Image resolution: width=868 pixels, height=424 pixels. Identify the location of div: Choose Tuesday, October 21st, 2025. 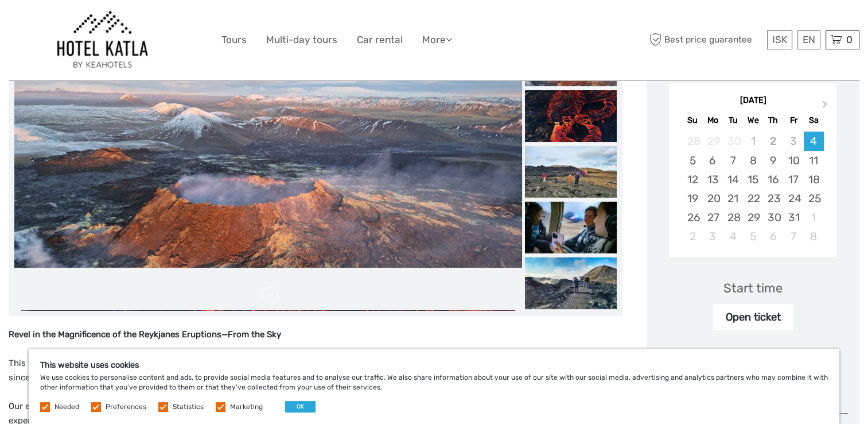
(733, 198).